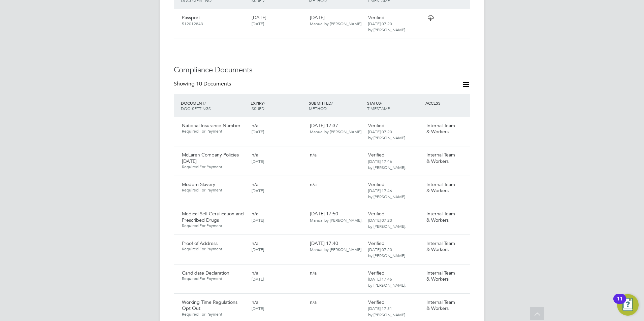 This screenshot has width=644, height=321. I want to click on h3: Compliance Documents, so click(322, 70).